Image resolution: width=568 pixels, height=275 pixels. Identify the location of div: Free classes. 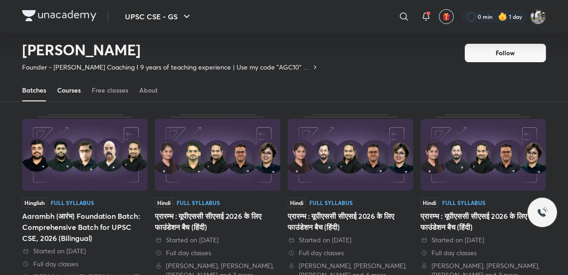
(110, 90).